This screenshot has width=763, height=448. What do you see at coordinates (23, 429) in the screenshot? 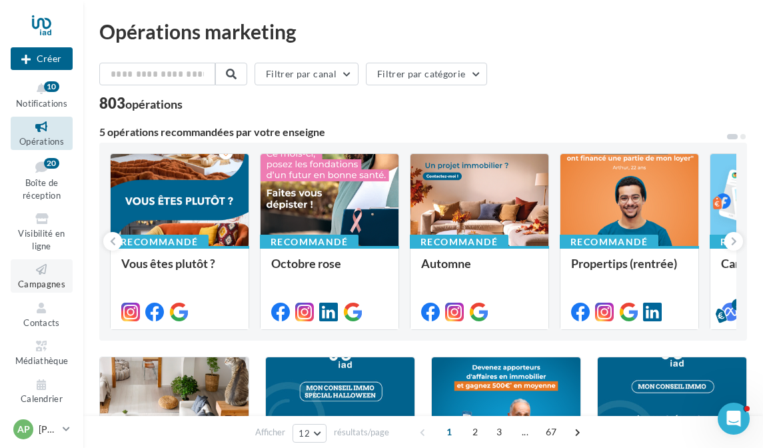
I see `span: AP` at bounding box center [23, 429].